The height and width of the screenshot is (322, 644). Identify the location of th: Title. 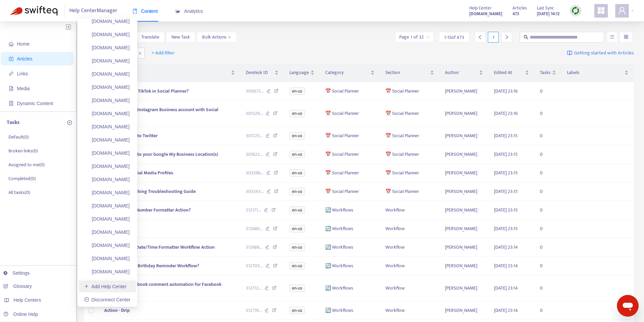
(169, 72).